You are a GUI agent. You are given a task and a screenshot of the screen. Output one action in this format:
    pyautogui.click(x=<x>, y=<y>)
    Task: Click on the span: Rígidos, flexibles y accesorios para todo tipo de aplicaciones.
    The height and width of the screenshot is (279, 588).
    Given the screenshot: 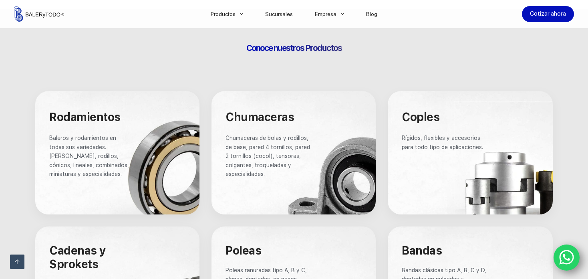 What is the action you would take?
    pyautogui.click(x=443, y=142)
    